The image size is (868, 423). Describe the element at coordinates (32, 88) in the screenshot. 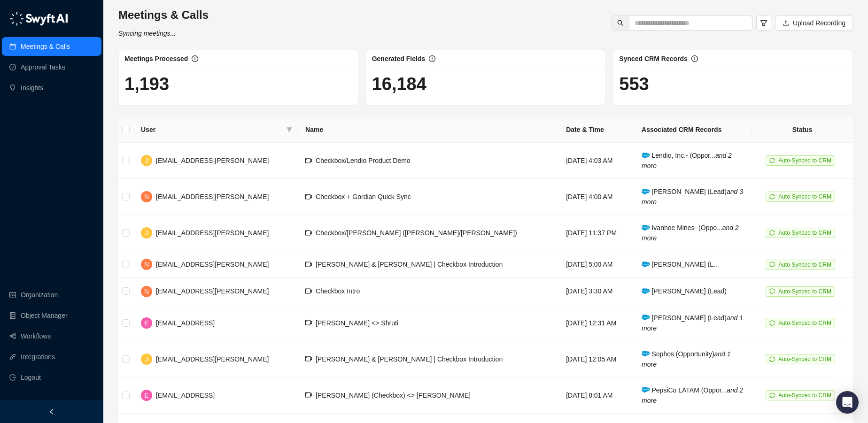

I see `a: Insights` at that location.